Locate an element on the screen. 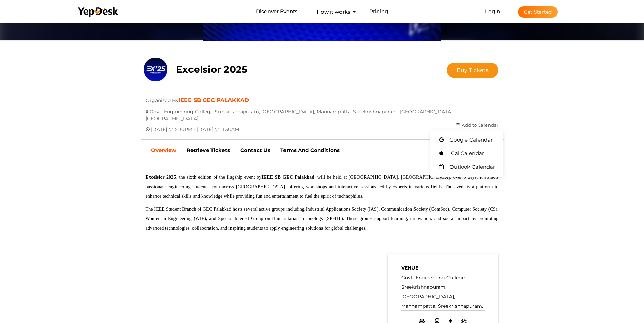 The image size is (644, 323). b: Overview is located at coordinates (164, 150).